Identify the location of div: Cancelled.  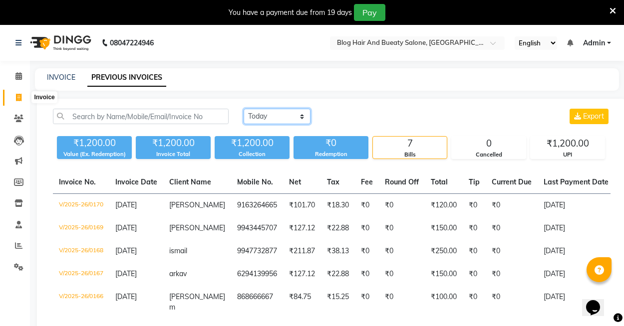
(489, 155).